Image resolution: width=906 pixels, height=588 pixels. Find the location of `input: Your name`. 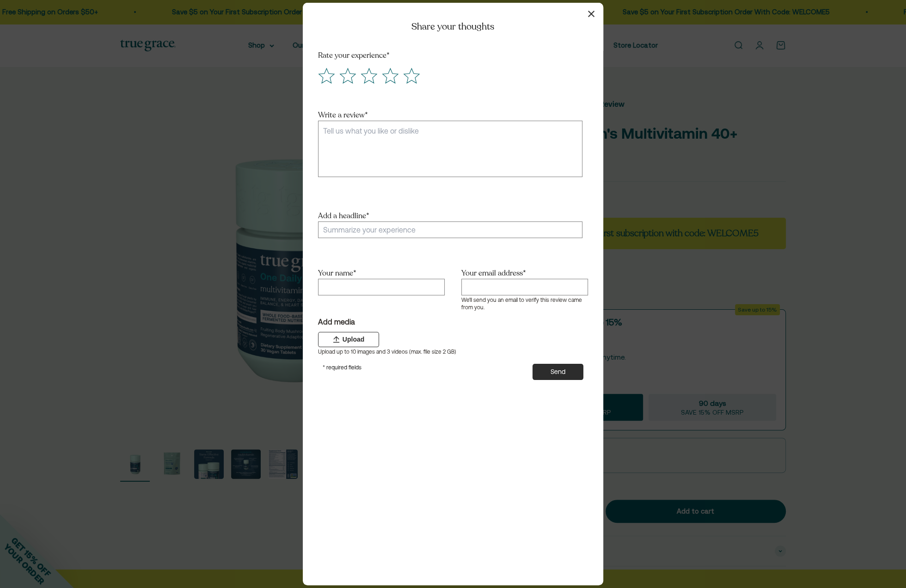

input: Your name is located at coordinates (381, 287).